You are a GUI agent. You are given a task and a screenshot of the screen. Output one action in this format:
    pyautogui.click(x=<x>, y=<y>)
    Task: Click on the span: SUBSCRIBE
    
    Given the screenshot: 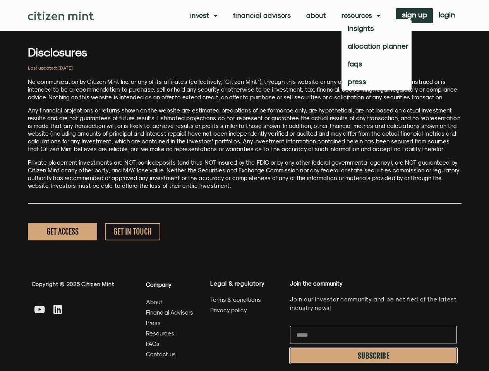 What is the action you would take?
    pyautogui.click(x=373, y=356)
    